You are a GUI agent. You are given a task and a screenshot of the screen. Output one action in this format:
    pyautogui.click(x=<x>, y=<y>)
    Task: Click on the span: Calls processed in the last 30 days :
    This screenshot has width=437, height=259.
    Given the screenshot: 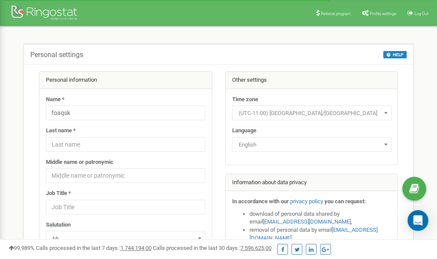 What is the action you would take?
    pyautogui.click(x=212, y=248)
    